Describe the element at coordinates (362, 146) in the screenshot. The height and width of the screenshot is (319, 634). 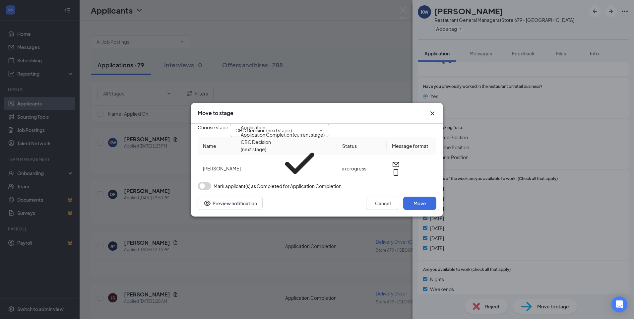
I see `th: Status` at that location.